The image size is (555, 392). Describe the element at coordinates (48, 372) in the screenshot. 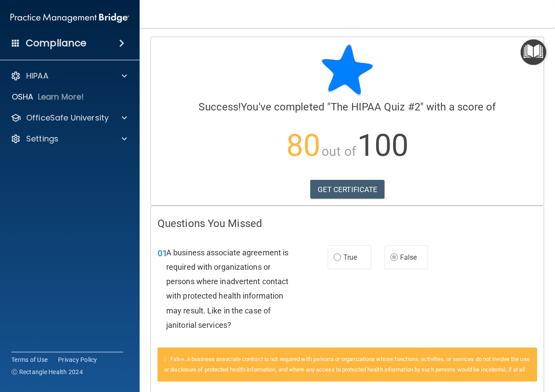

I see `span: Ⓒ Rectangle Health 2024` at that location.